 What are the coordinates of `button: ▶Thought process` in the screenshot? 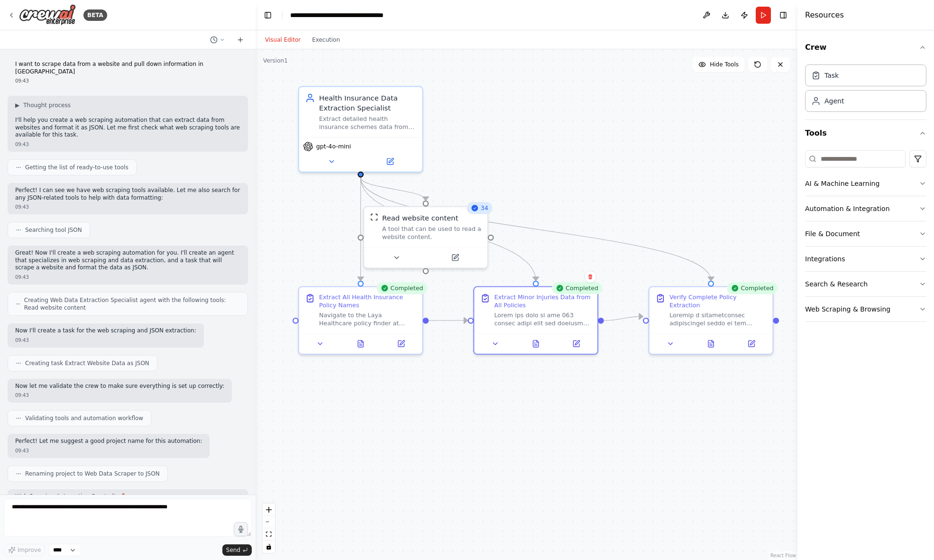 It's located at (43, 105).